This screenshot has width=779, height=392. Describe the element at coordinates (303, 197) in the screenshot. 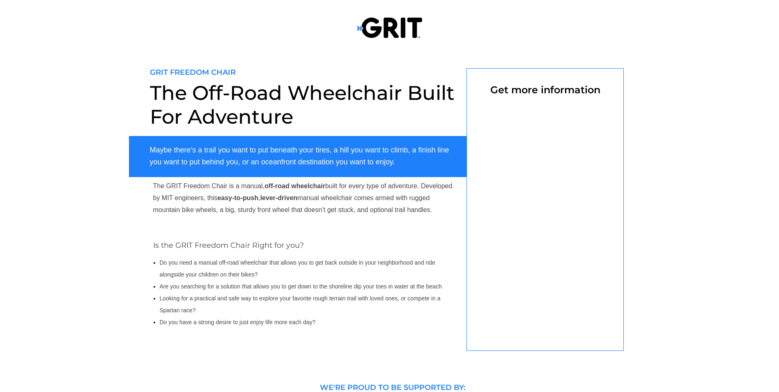

I see `span: The GRIT Freedom Chair is a manual, built for every type of adventure. Developed by MIT engineers...` at that location.